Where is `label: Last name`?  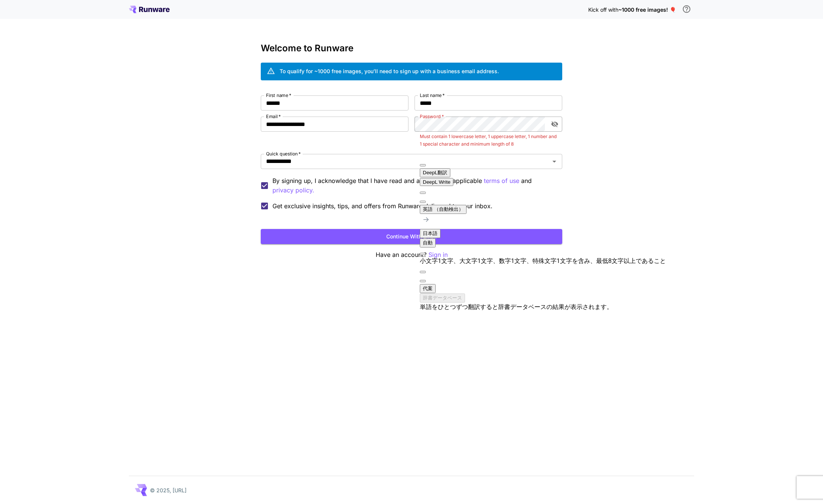
label: Last name is located at coordinates (432, 95).